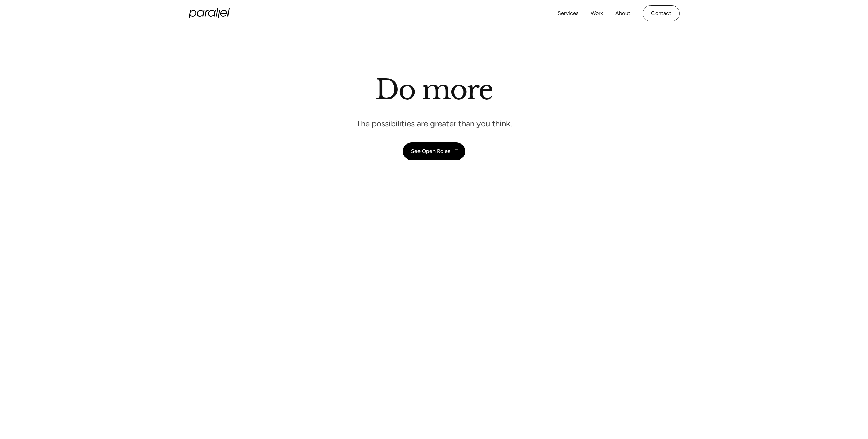  Describe the element at coordinates (623, 13) in the screenshot. I see `a: About` at that location.